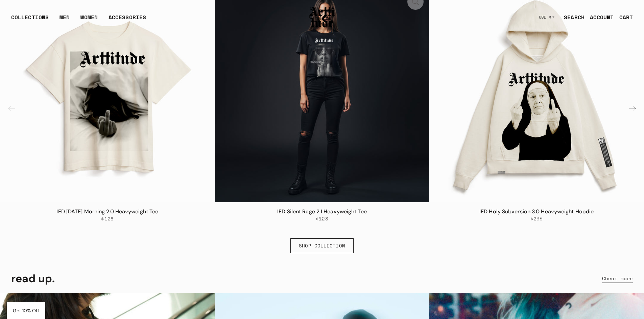 This screenshot has height=319, width=644. What do you see at coordinates (33, 278) in the screenshot?
I see `h2: read up.` at bounding box center [33, 278].